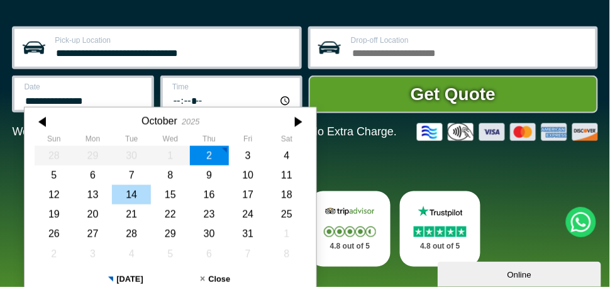  Describe the element at coordinates (54, 194) in the screenshot. I see `div: 12 October 2025` at that location.